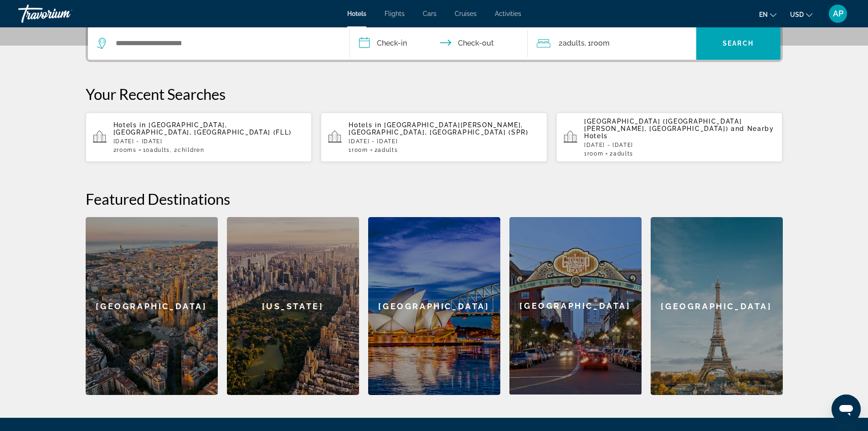  Describe the element at coordinates (508, 13) in the screenshot. I see `a: Activities` at that location.